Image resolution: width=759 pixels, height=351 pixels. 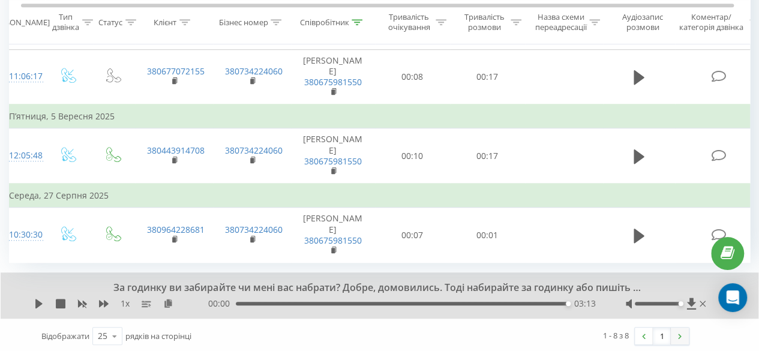 What do you see at coordinates (176, 71) in the screenshot?
I see `a: 380677072155` at bounding box center [176, 71].